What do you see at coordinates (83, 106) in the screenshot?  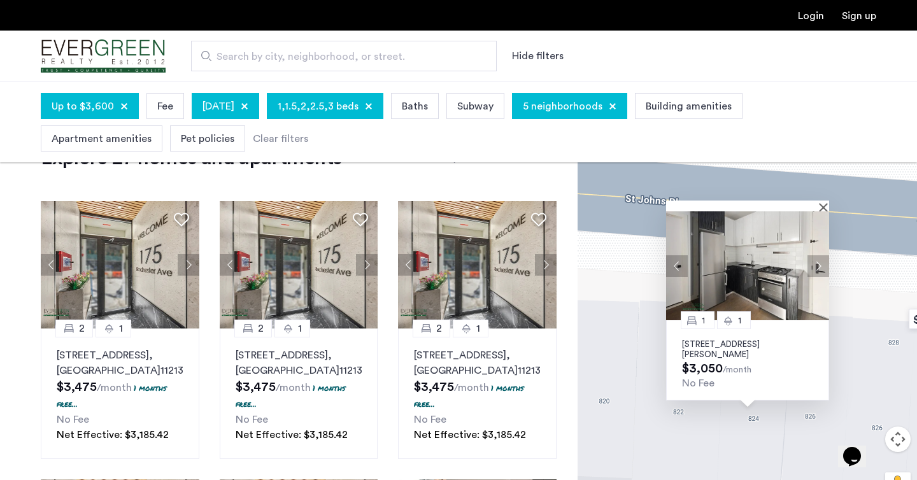 I see `span: Up to $3,600` at bounding box center [83, 106].